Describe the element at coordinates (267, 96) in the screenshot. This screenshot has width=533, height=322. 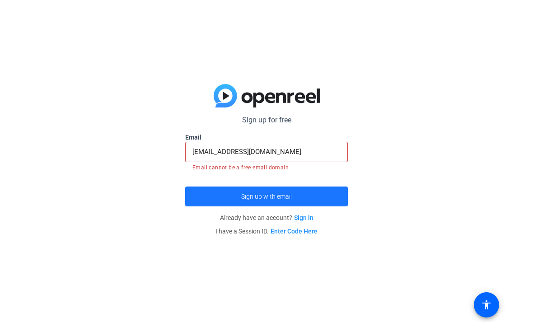
I see `img: blue-gradient.svg` at that location.